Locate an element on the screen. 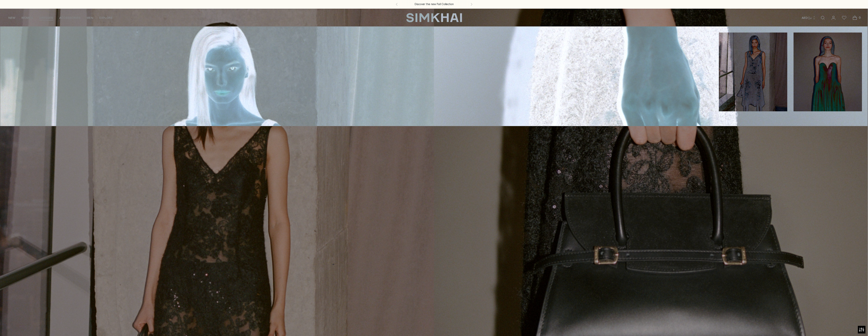  a: Go to the account page is located at coordinates (834, 18).